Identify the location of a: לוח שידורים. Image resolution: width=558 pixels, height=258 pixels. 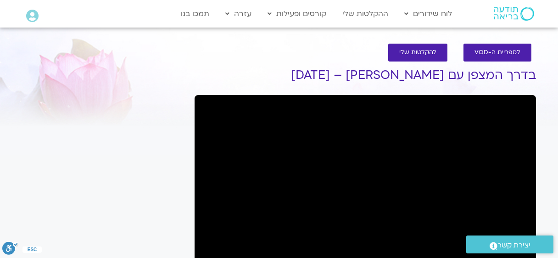
(428, 14).